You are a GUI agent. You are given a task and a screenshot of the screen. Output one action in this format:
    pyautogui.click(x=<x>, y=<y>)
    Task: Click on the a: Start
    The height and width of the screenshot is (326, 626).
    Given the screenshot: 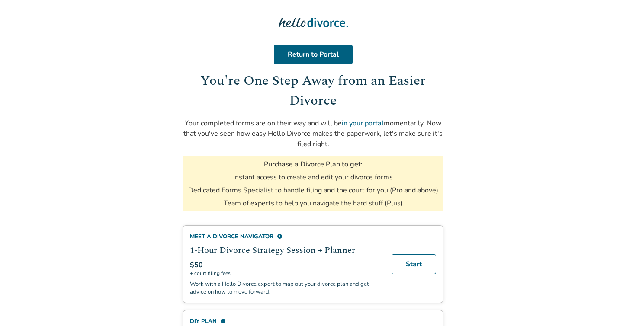 What is the action you would take?
    pyautogui.click(x=413, y=264)
    